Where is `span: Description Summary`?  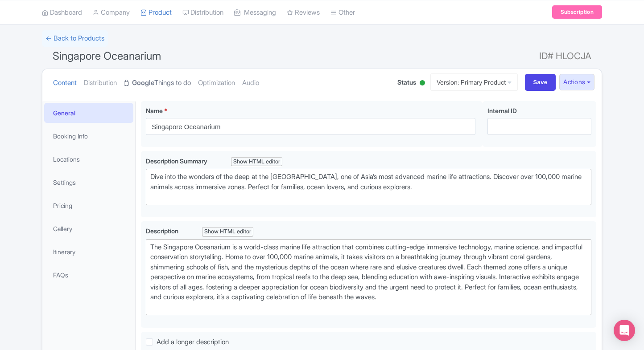 span: Description Summary is located at coordinates (177, 161).